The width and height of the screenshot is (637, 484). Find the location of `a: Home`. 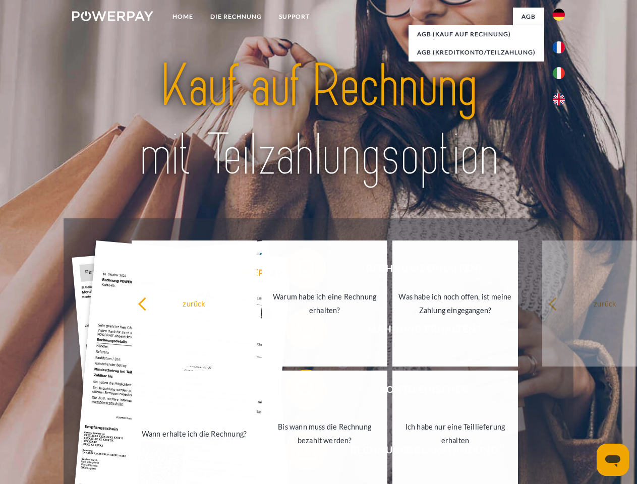

a: Home is located at coordinates (183, 17).